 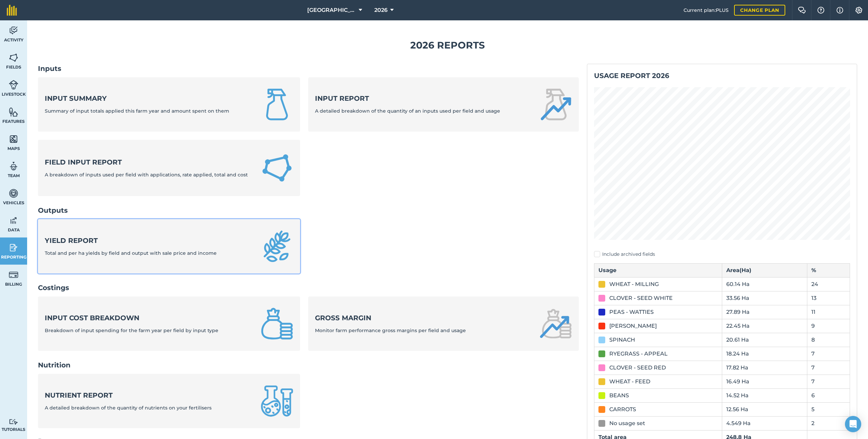 What do you see at coordinates (829, 297) in the screenshot?
I see `td: 13` at bounding box center [829, 297].